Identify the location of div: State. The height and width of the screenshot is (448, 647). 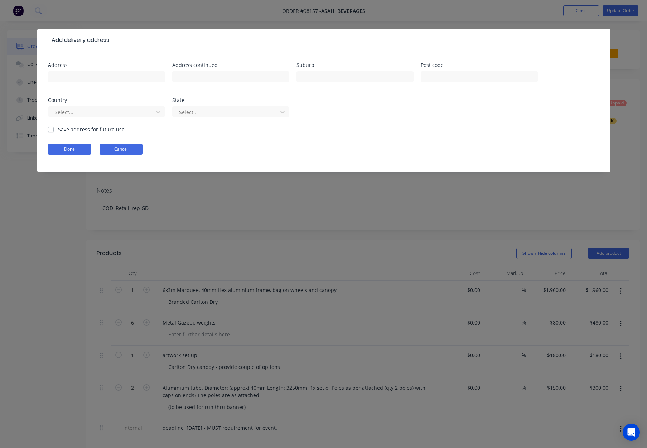
(231, 100).